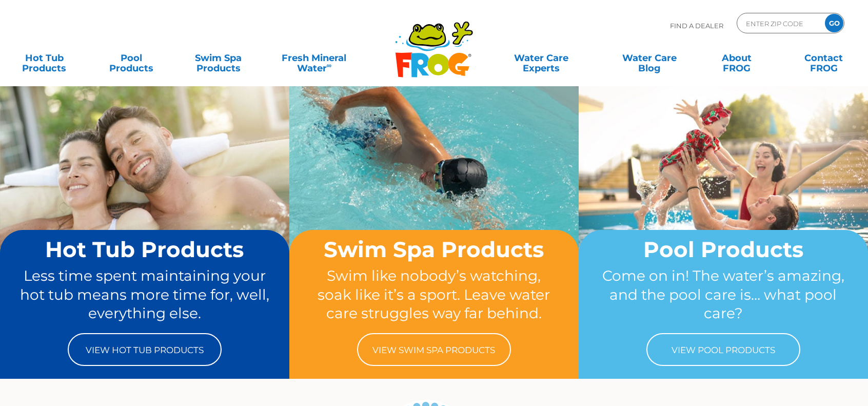  Describe the element at coordinates (145, 249) in the screenshot. I see `h2: Hot Tub Products` at that location.